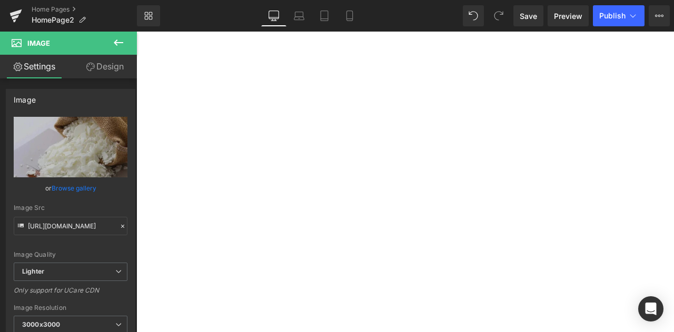 This screenshot has width=674, height=332. Describe the element at coordinates (324, 16) in the screenshot. I see `a: Tablet` at that location.